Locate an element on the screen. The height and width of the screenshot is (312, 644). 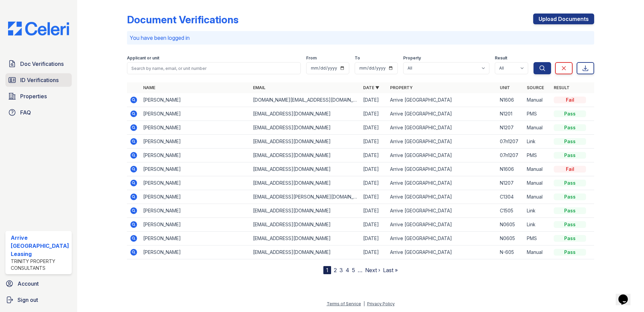
a: Doc Verifications is located at coordinates (39, 64).